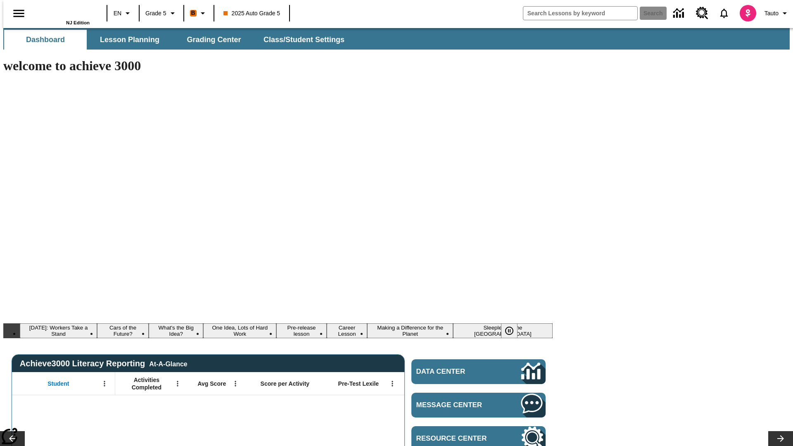 This screenshot has width=793, height=446. I want to click on span: Resource Center, so click(456, 438).